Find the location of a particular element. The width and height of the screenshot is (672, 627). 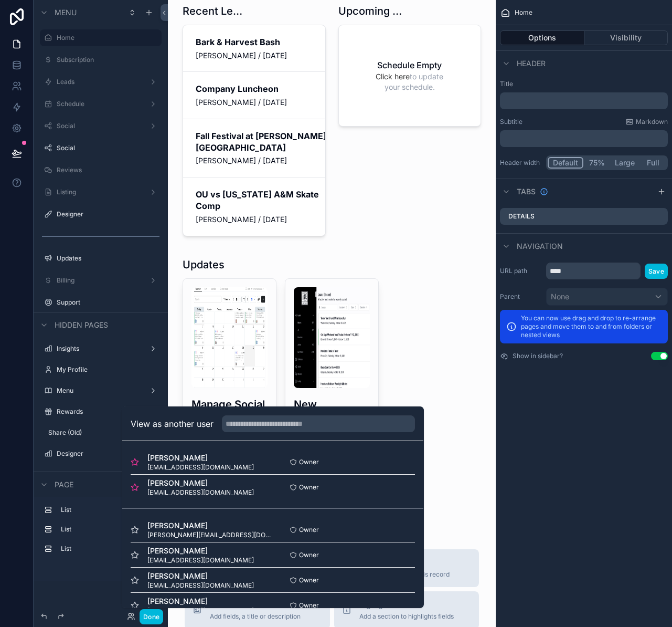

button: Large is located at coordinates (625, 163).